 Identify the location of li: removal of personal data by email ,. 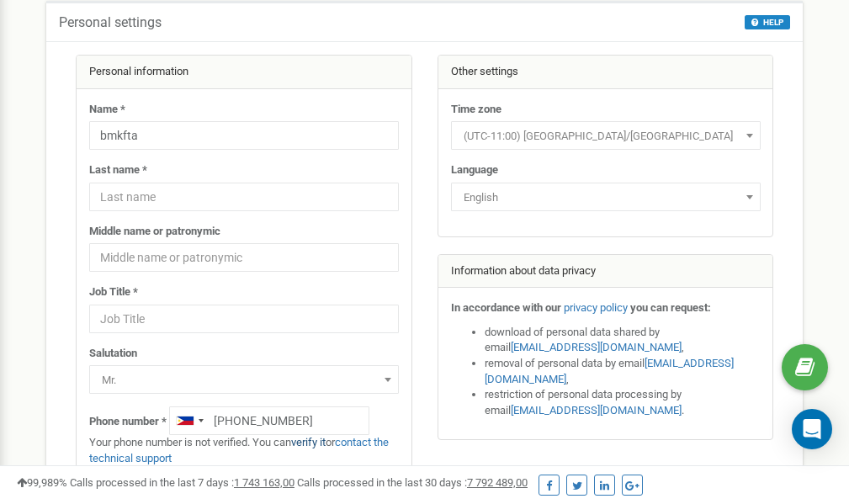
(623, 371).